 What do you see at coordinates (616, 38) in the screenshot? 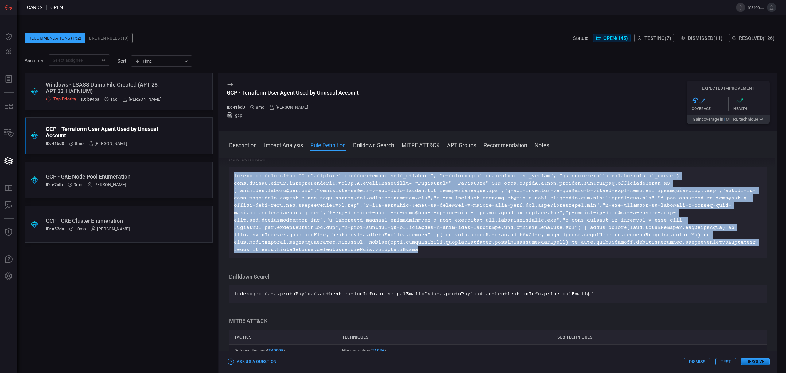
I see `span: Open ( 145 )` at bounding box center [616, 38].